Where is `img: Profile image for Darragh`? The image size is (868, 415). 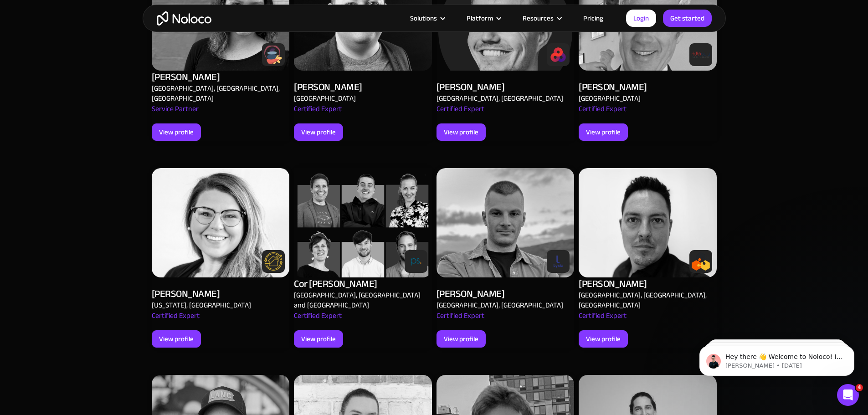
img: Profile image for Darragh is located at coordinates (28, 35).